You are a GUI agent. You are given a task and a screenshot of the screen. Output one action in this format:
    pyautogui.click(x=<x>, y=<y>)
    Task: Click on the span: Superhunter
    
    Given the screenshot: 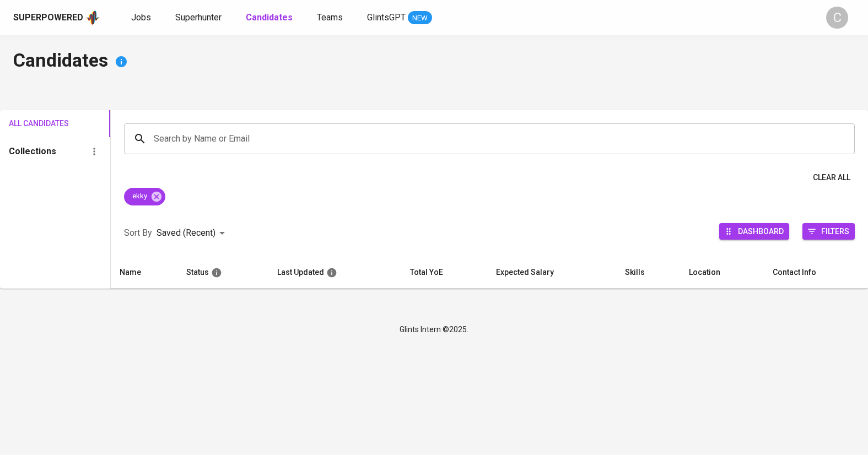 What is the action you would take?
    pyautogui.click(x=199, y=17)
    